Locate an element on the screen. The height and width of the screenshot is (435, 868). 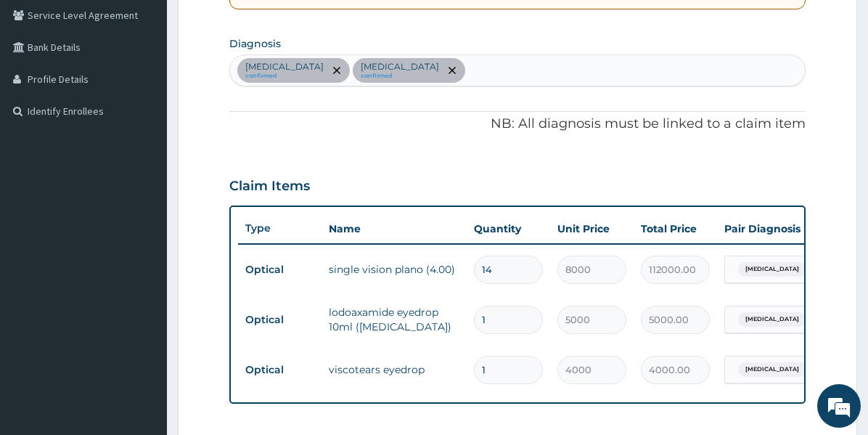
th: Name is located at coordinates (394, 229).